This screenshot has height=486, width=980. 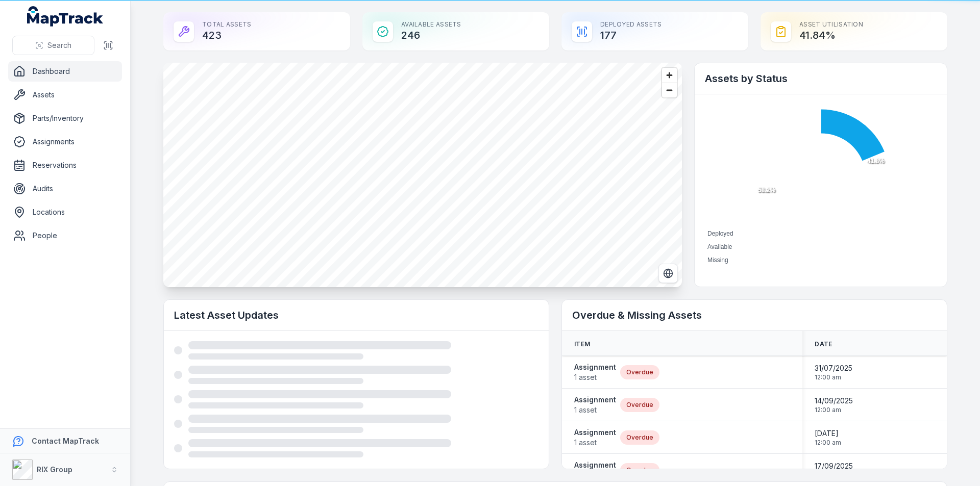 I want to click on button: Zoom out, so click(x=670, y=90).